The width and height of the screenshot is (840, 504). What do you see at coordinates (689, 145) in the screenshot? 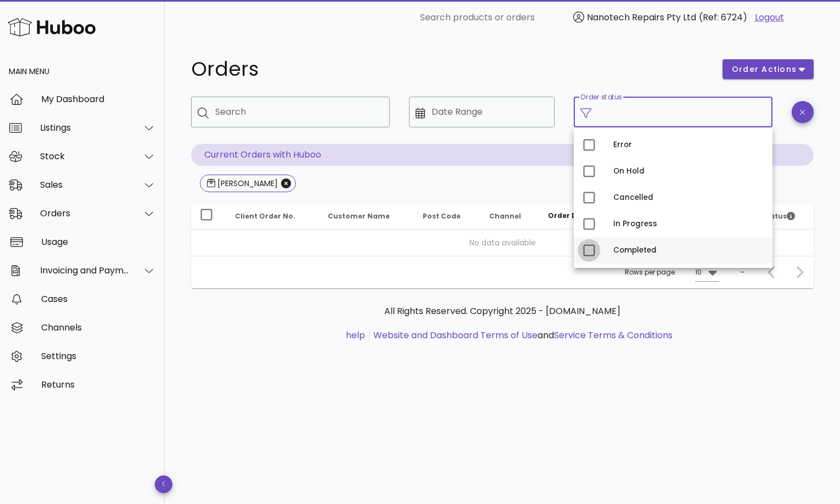
I see `div: Error` at bounding box center [689, 145].